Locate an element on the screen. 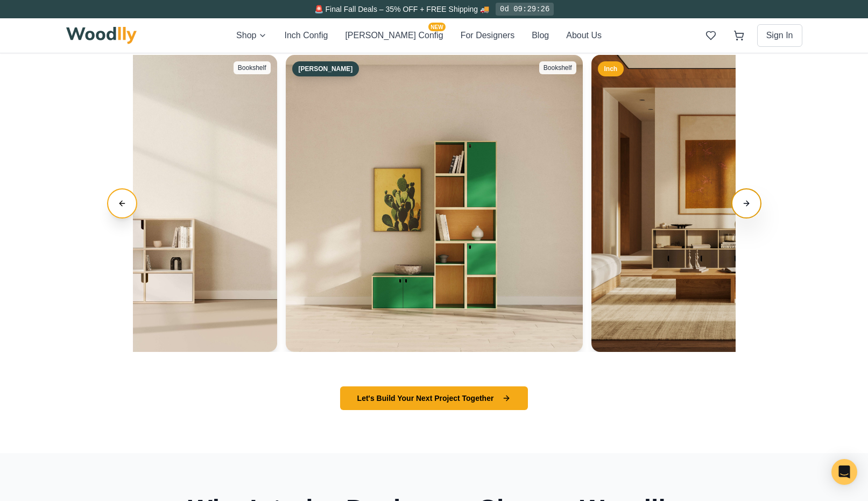 This screenshot has height=501, width=868. div: 0d 09:29:26 is located at coordinates (524, 9).